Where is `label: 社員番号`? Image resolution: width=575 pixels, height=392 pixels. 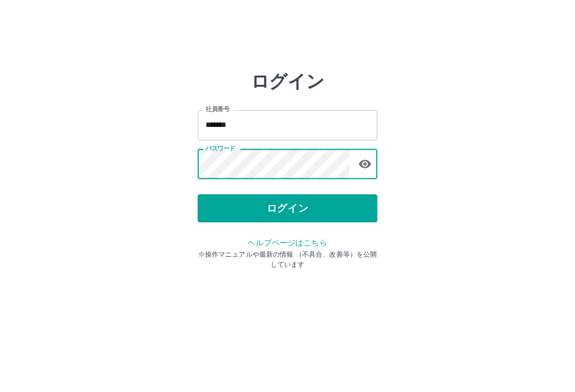 label: 社員番号 is located at coordinates (217, 109).